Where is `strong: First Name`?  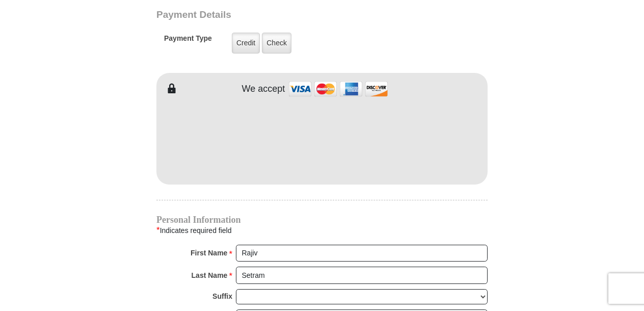 strong: First Name is located at coordinates (209, 253).